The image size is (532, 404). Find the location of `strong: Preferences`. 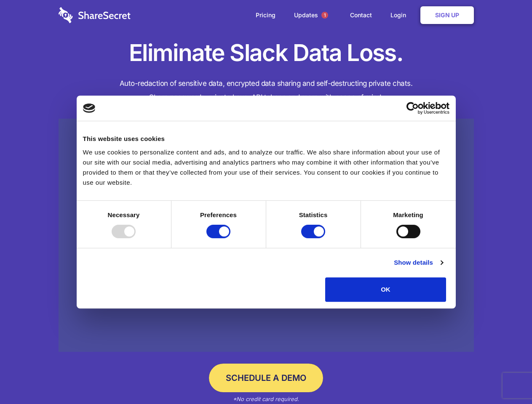

strong: Preferences is located at coordinates (218, 214).